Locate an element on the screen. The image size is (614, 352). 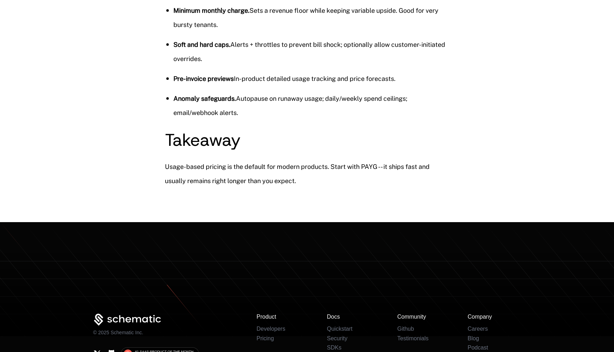
a: Quickstart is located at coordinates (340, 329).